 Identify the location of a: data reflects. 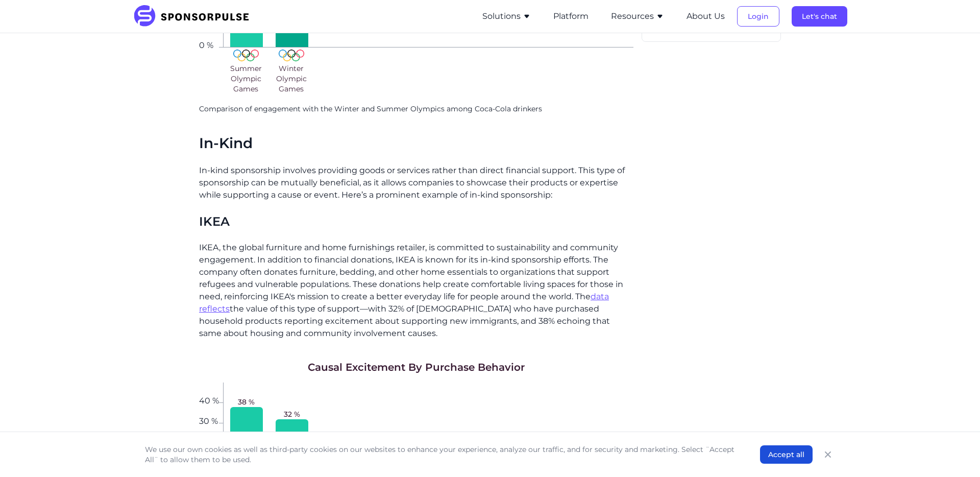
(403, 302).